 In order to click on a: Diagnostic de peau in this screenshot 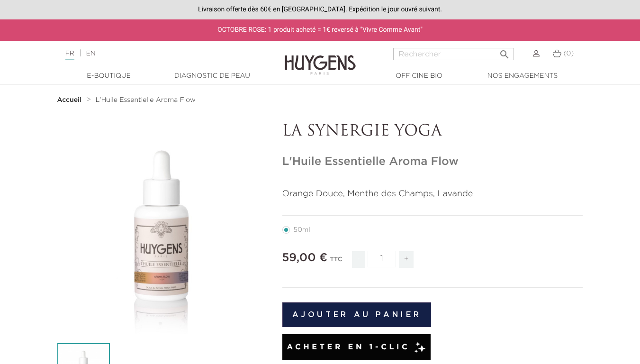, I will do `click(212, 76)`.